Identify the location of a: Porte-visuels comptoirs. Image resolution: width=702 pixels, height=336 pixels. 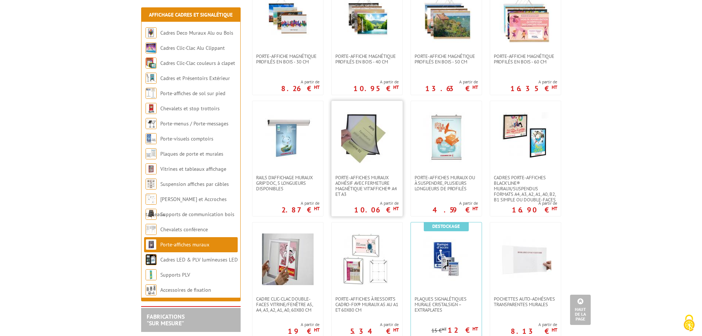
(187, 139).